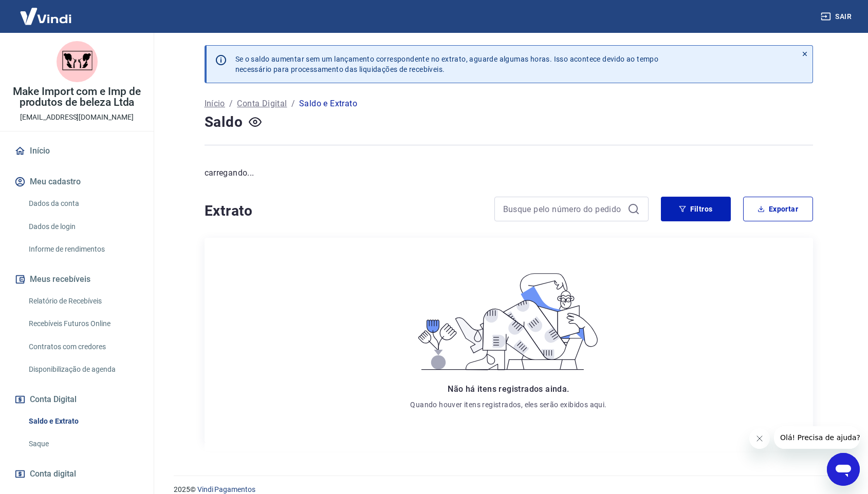 The image size is (868, 494). I want to click on a: Saldo e Extrato, so click(83, 421).